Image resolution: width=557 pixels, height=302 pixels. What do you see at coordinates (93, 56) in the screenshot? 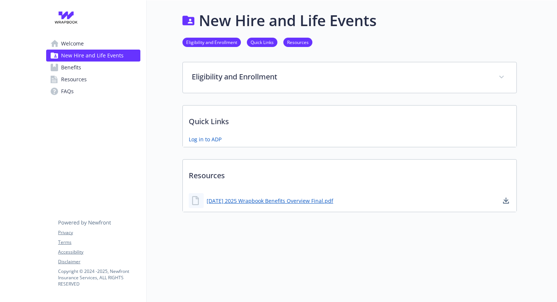
I see `a: New Hire and Life Events` at bounding box center [93, 56].